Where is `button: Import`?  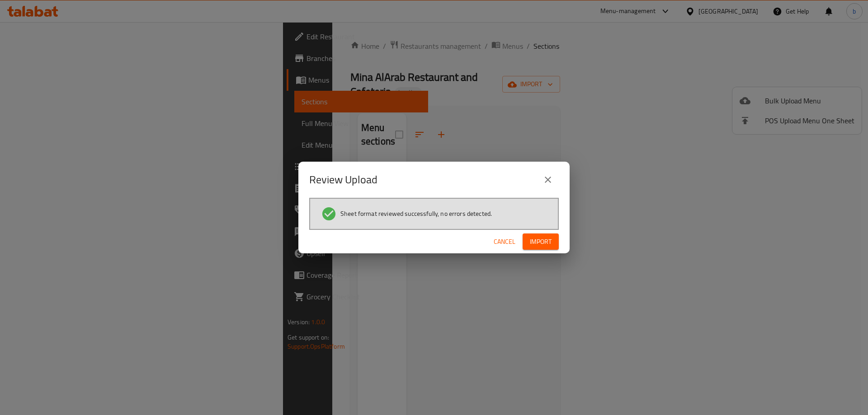
button: Import is located at coordinates (541, 242).